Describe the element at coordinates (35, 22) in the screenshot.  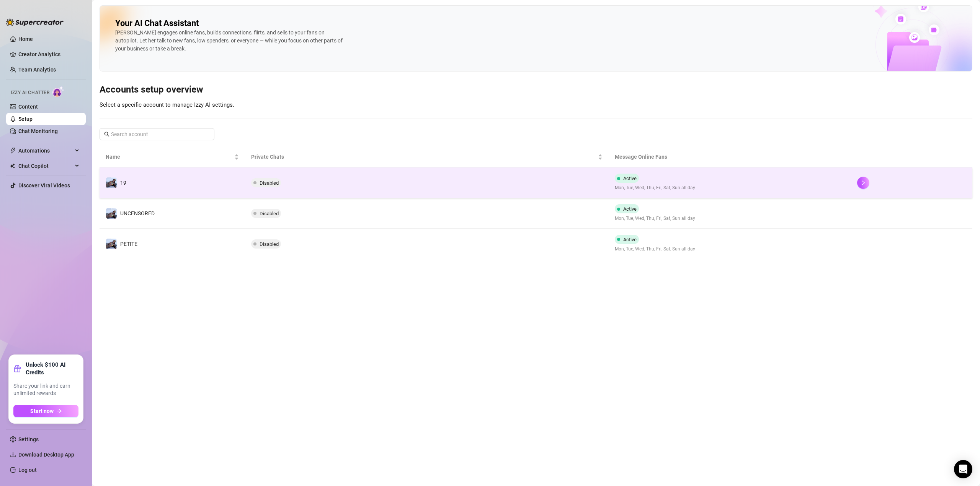
I see `img: logo-BBDzfeDw.svg` at that location.